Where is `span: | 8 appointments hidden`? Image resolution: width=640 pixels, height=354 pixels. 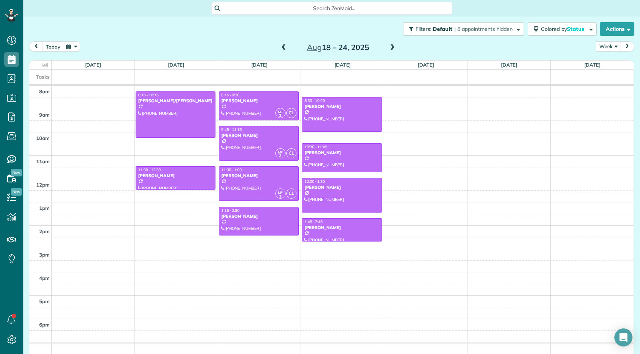 span: | 8 appointments hidden is located at coordinates (483, 29).